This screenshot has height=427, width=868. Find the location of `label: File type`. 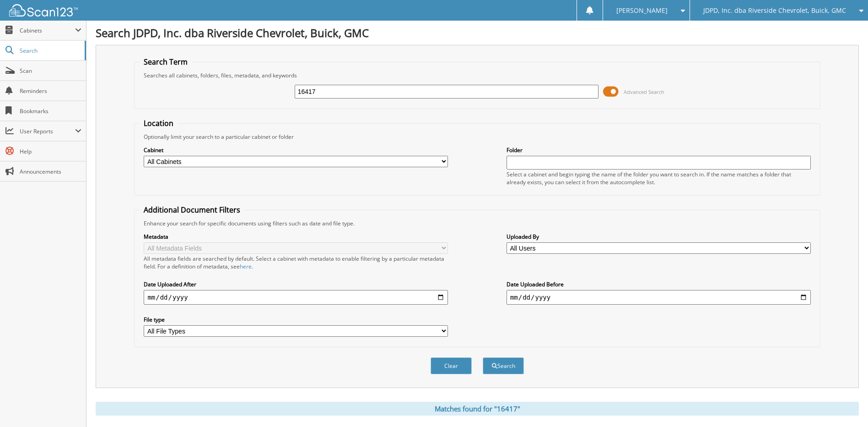

label: File type is located at coordinates (296, 319).